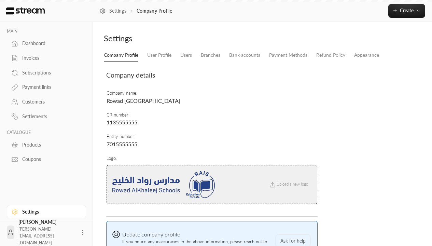  I want to click on a: Customers, so click(46, 102).